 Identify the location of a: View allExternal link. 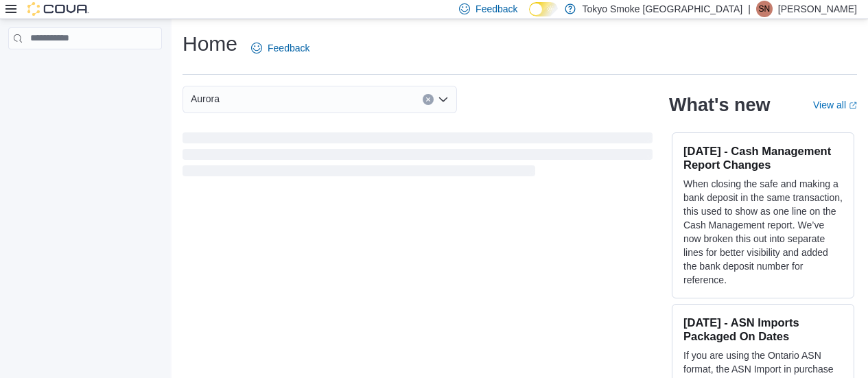
(835, 105).